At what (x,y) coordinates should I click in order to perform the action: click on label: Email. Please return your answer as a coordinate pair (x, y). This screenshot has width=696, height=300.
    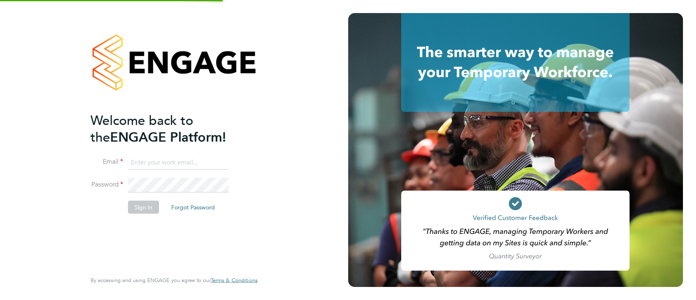
    Looking at the image, I should click on (107, 162).